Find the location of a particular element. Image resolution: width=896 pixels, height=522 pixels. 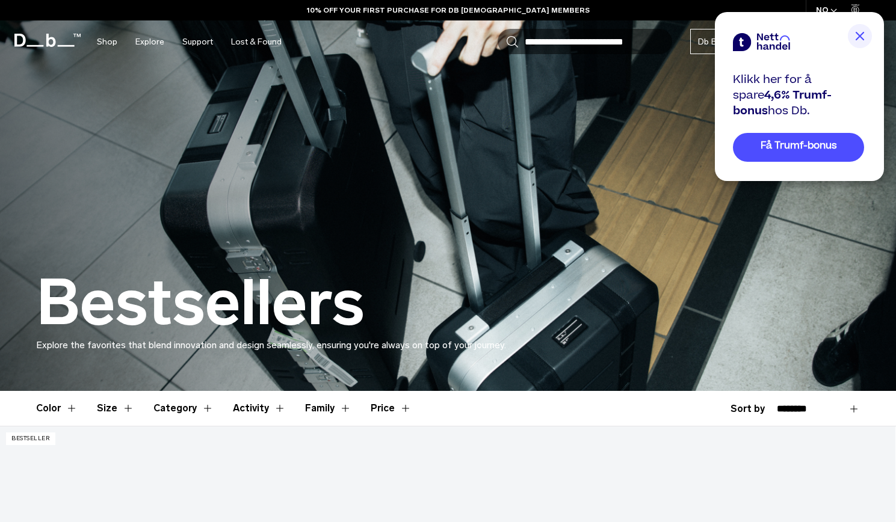

span: 4,6% Trumf-bonus is located at coordinates (782, 103).